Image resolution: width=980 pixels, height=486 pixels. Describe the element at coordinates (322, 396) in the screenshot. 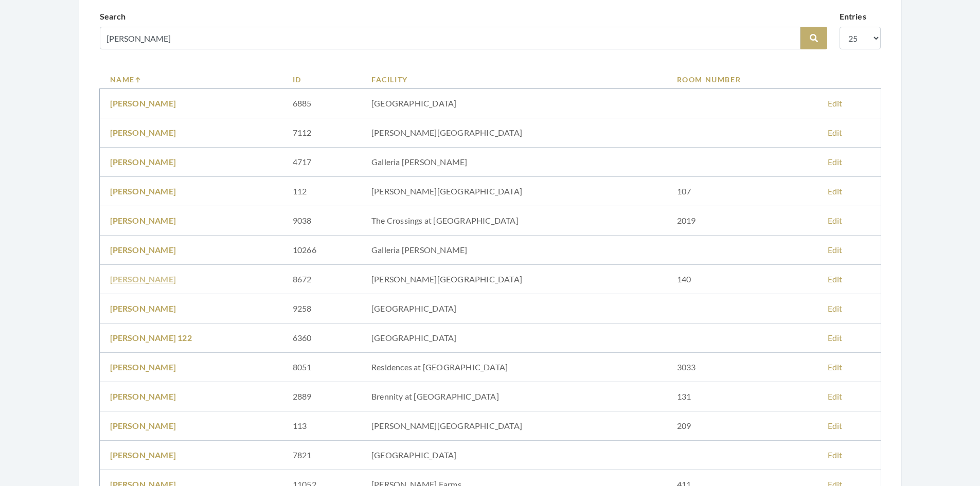

I see `td: 2889` at that location.